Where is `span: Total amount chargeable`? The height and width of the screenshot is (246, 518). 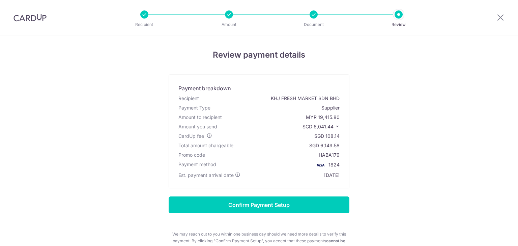 span: Total amount chargeable is located at coordinates (206, 145).